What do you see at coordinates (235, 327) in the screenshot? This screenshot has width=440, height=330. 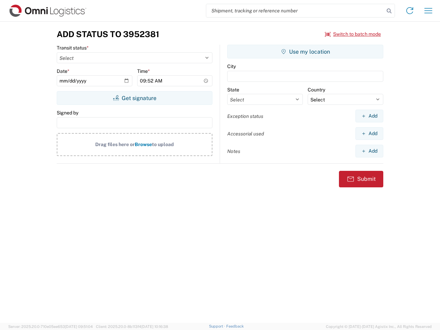 I see `a: Feedback` at bounding box center [235, 327].